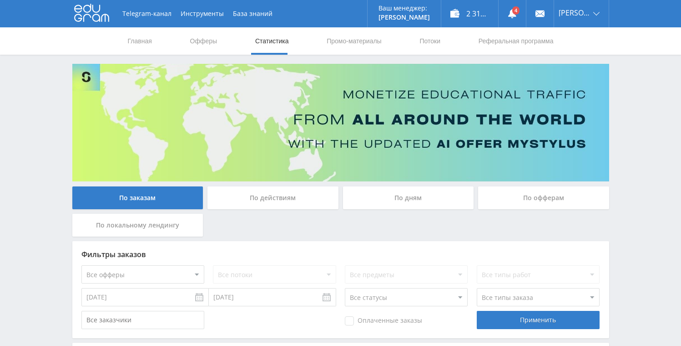  Describe the element at coordinates (539, 320) in the screenshot. I see `div: Применить` at that location.